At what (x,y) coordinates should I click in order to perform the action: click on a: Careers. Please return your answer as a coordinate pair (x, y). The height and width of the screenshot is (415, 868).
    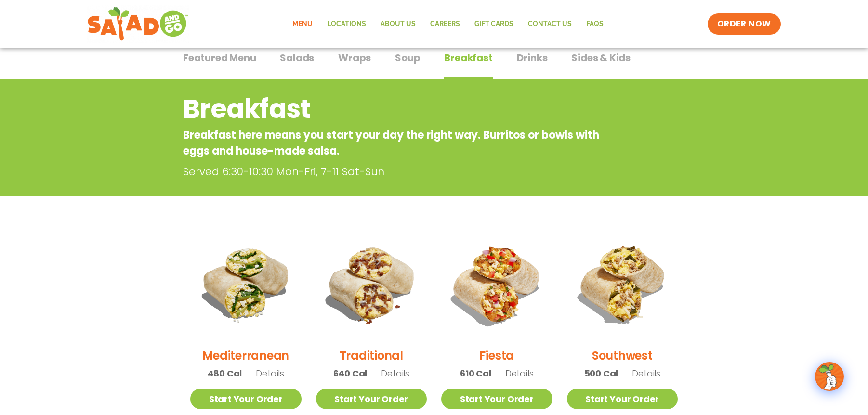
    Looking at the image, I should click on (445, 24).